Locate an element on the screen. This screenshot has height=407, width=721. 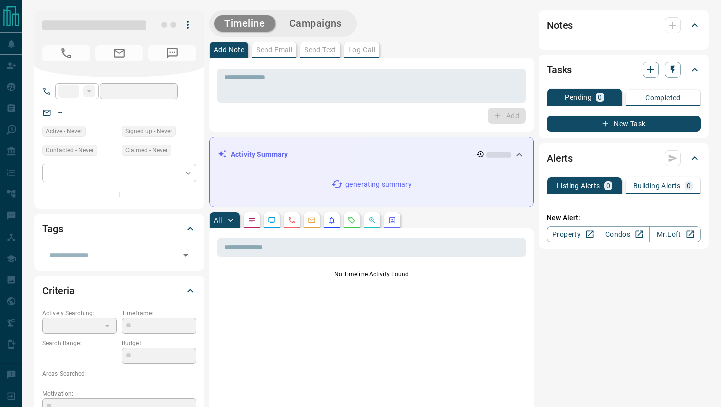
div: Alerts is located at coordinates (624, 158).